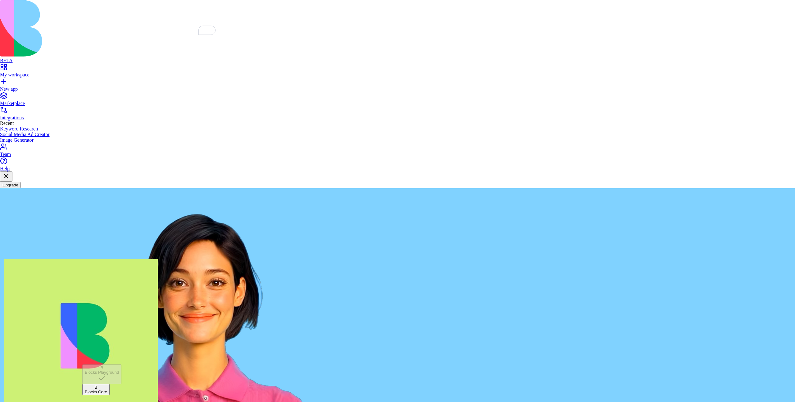 The height and width of the screenshot is (402, 795). What do you see at coordinates (102, 374) in the screenshot?
I see `button: BBlocks Playground` at bounding box center [102, 374].